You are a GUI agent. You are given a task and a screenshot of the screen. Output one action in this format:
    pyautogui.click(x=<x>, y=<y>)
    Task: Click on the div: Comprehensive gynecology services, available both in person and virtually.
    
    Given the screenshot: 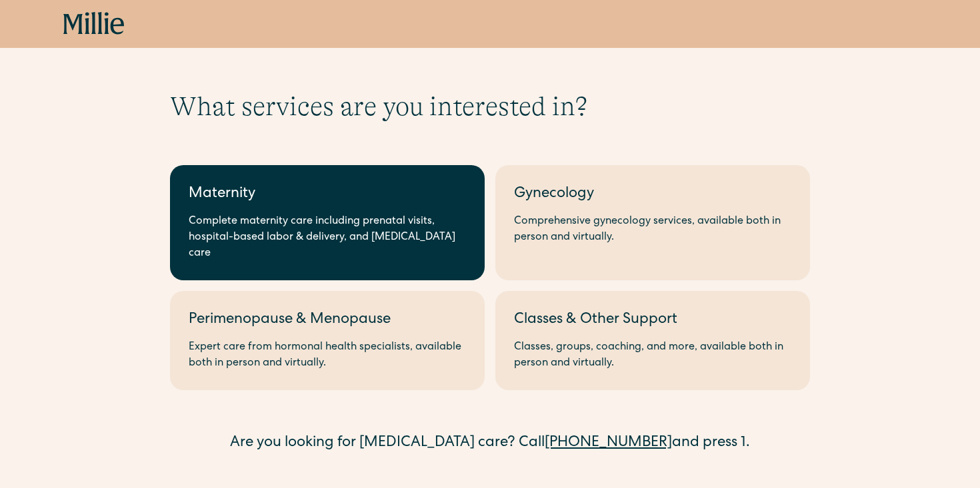 What is the action you would take?
    pyautogui.click(x=652, y=230)
    